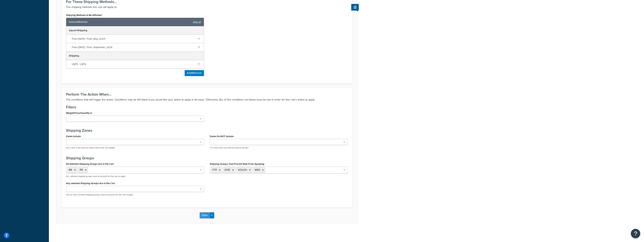 This screenshot has height=242, width=644. I want to click on label: Shipping Groups That Prevent Rule From Applying, so click(237, 164).